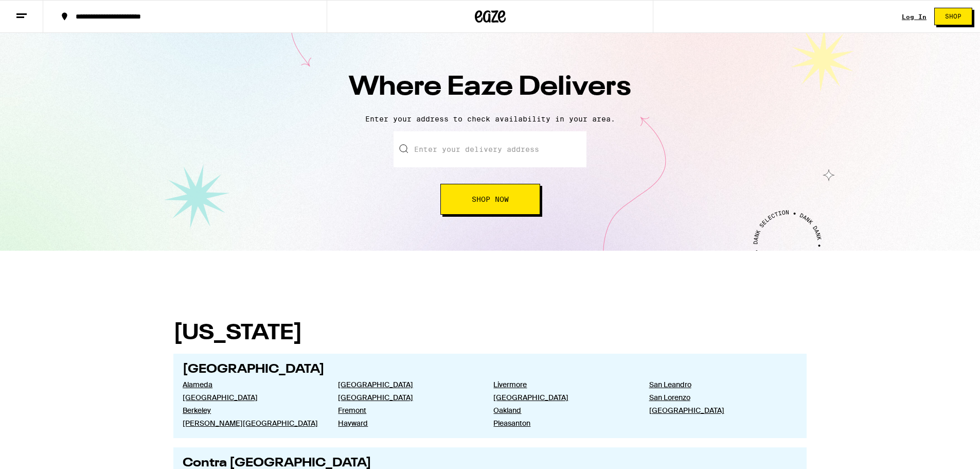 The height and width of the screenshot is (469, 980). I want to click on a: Livermore, so click(563, 384).